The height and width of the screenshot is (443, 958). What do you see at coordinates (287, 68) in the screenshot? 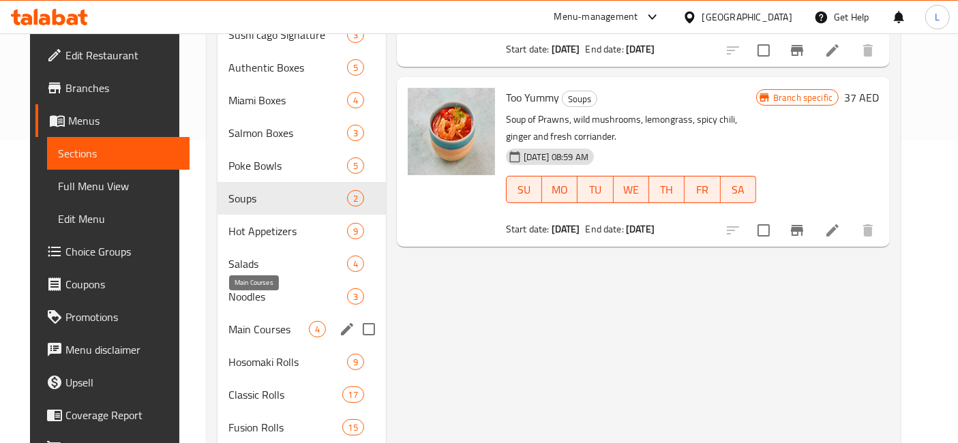
I see `div: Authentic Boxes` at bounding box center [287, 68].